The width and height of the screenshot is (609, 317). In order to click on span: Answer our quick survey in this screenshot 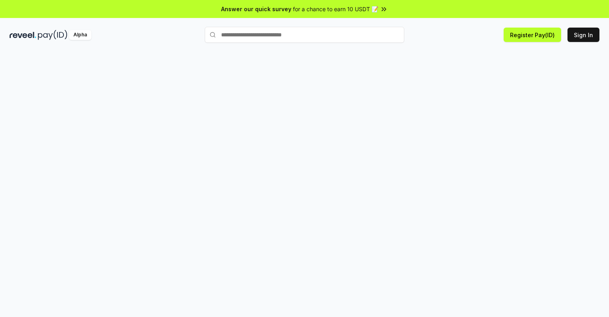, I will do `click(256, 9)`.